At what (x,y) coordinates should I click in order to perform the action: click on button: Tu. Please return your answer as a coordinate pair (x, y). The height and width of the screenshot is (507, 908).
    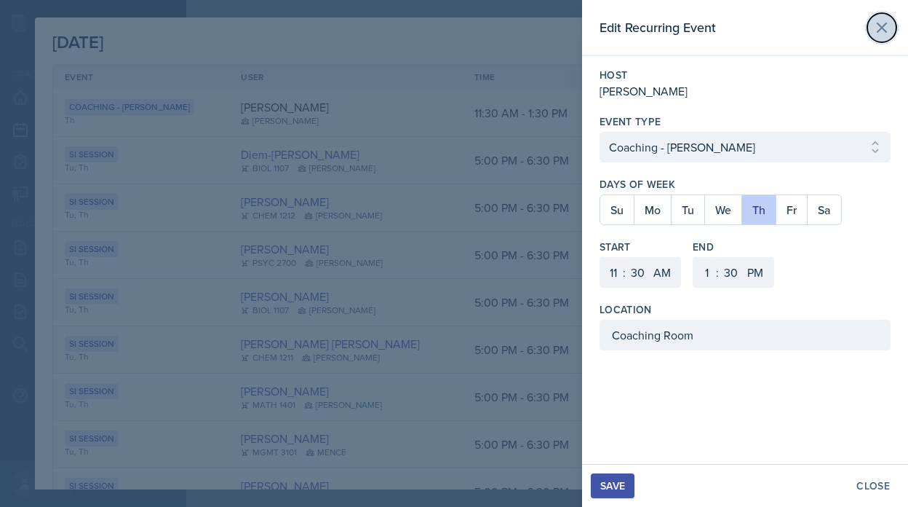
    Looking at the image, I should click on (688, 210).